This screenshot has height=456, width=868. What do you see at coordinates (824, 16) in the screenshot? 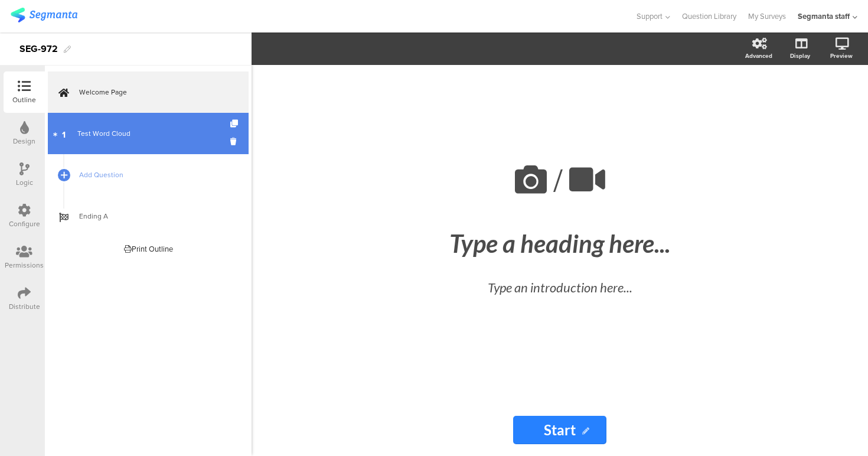
I see `div: Segmanta staff` at bounding box center [824, 16].